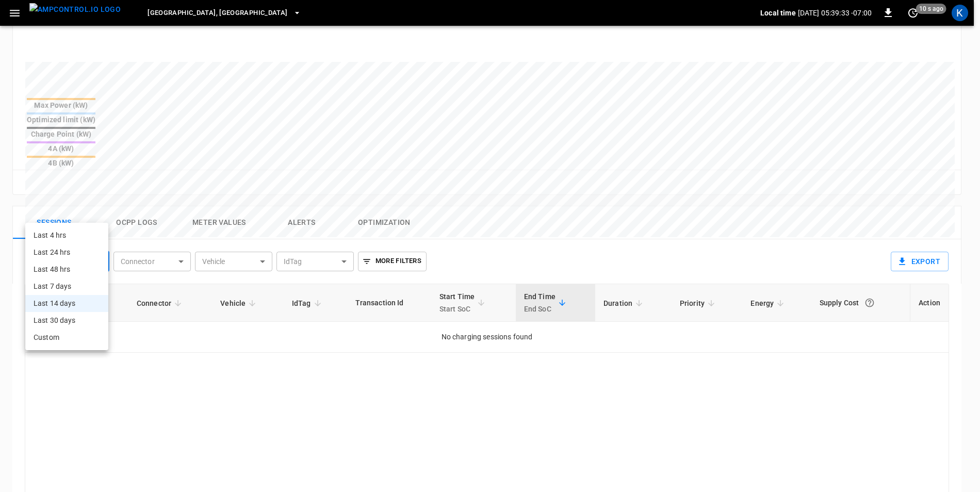 The width and height of the screenshot is (980, 492). Describe the element at coordinates (66, 235) in the screenshot. I see `li: Last 4 hrs` at that location.